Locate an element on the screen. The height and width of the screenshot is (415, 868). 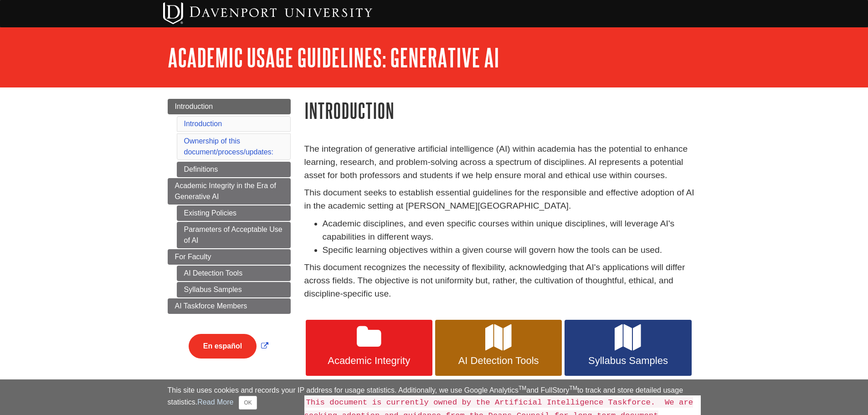
span: Syllabus Samples is located at coordinates (628, 361).